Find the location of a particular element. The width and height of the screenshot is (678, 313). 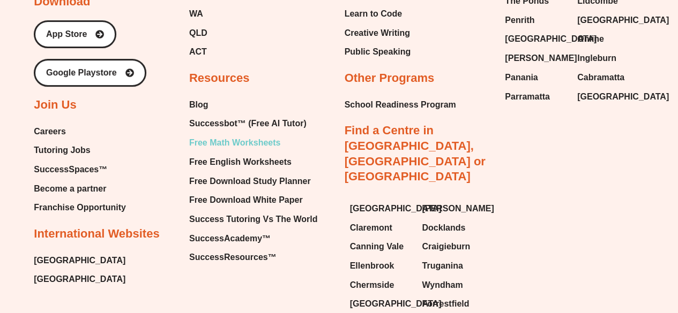

a: Free English Worksheets is located at coordinates (253, 162).